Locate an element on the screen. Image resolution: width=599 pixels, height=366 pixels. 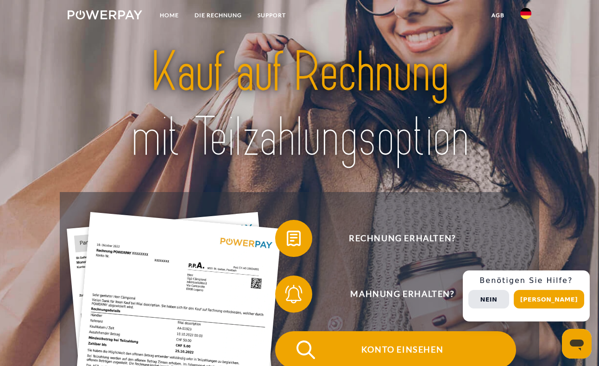
button: Rechnung erhalten? is located at coordinates (396, 238).